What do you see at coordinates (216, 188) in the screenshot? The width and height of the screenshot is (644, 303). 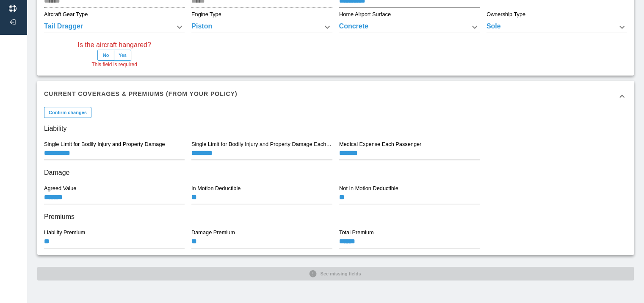 I see `label: In Motion Deductible` at bounding box center [216, 188].